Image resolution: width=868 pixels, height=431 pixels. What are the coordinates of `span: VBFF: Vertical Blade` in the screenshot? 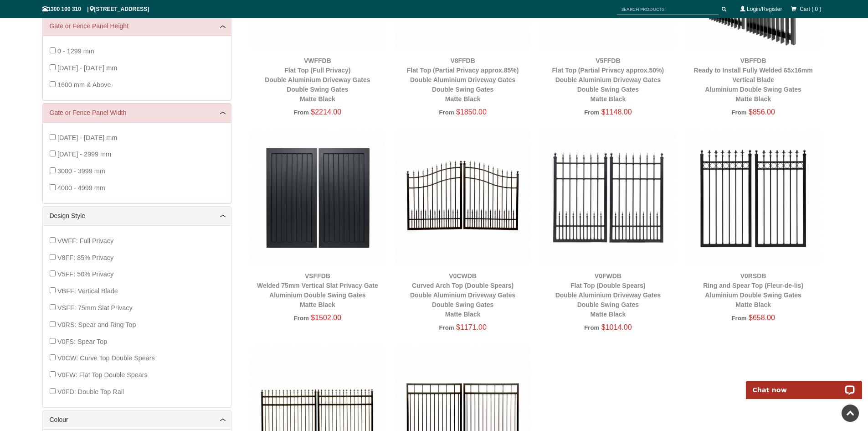 It's located at (87, 291).